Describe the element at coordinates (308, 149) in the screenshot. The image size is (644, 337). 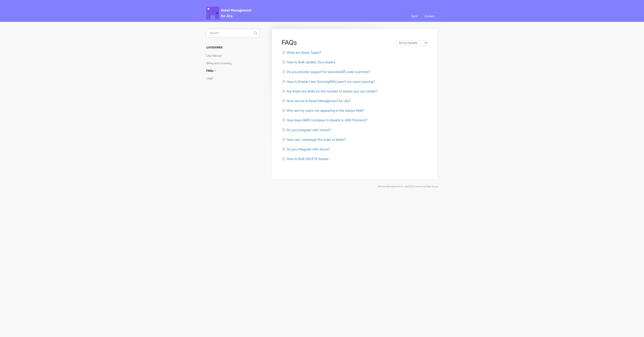
I see `span: Do you integrate with Azure?` at that location.